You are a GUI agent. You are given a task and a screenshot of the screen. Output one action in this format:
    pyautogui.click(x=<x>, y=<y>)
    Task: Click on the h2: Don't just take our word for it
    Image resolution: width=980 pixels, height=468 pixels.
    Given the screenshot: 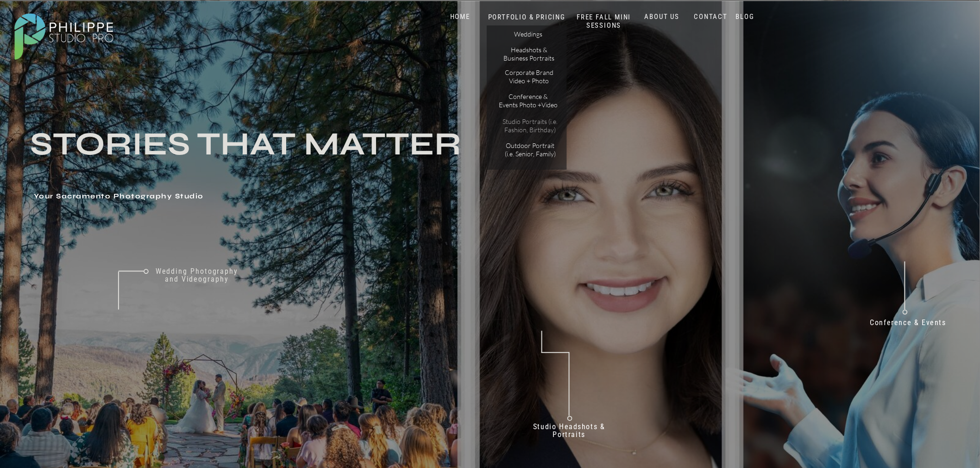 What is the action you would take?
    pyautogui.click(x=637, y=284)
    